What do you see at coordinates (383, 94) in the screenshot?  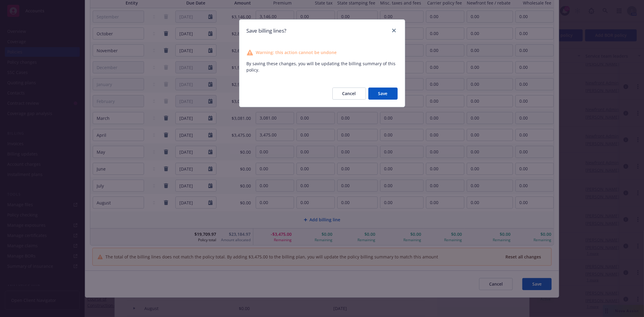 I see `button: Save` at bounding box center [383, 94].